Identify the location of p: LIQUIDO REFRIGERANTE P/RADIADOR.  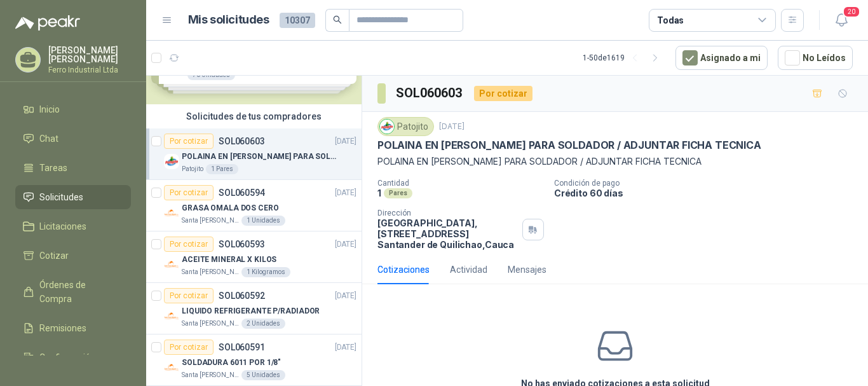
(251, 311).